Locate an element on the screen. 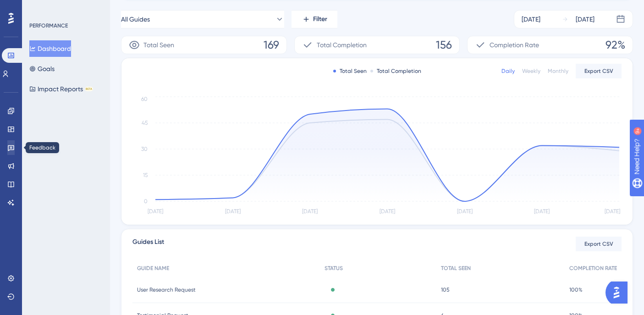 This screenshot has width=644, height=315. tspan: 15 is located at coordinates (145, 175).